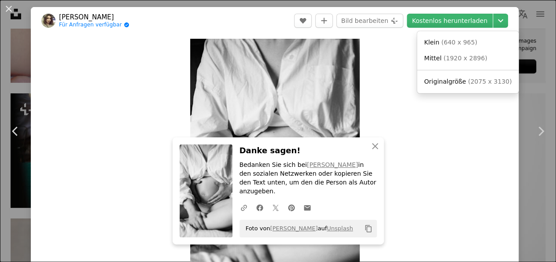  Describe the element at coordinates (459, 42) in the screenshot. I see `span: ( 640 x 965 )` at that location.